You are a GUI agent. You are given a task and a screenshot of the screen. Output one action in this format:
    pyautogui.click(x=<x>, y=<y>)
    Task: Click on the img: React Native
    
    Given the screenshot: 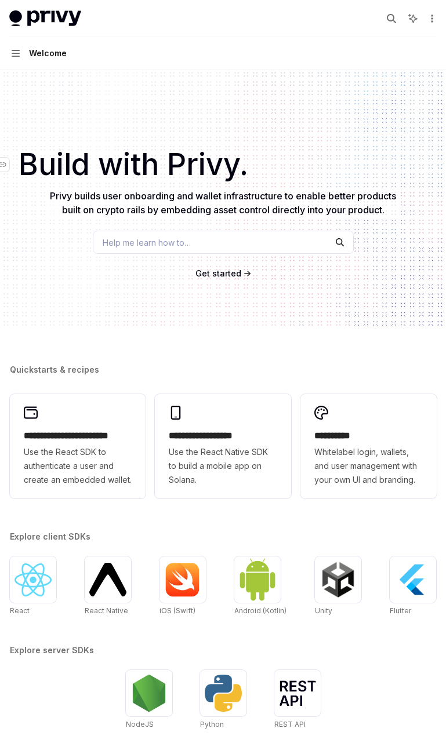 What is the action you would take?
    pyautogui.click(x=108, y=579)
    